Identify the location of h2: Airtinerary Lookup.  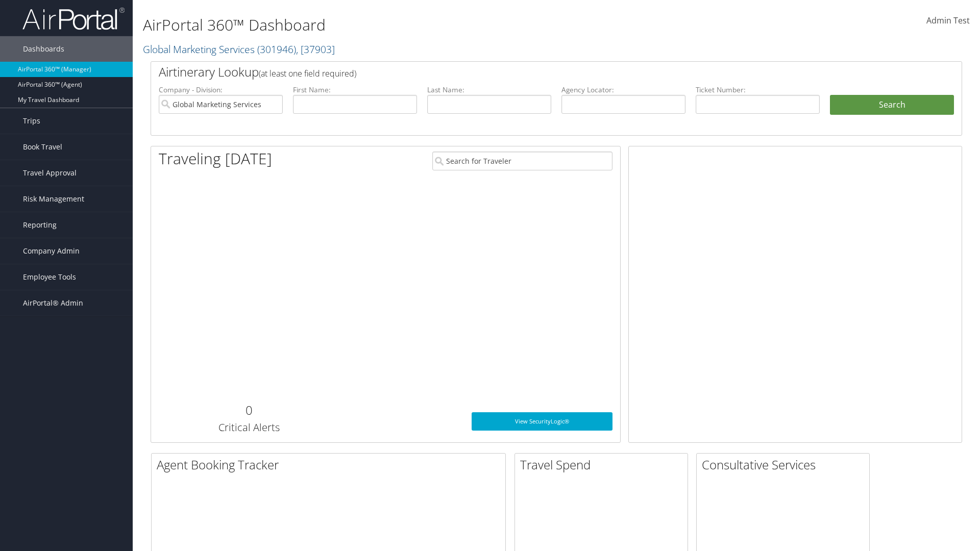
(522, 72).